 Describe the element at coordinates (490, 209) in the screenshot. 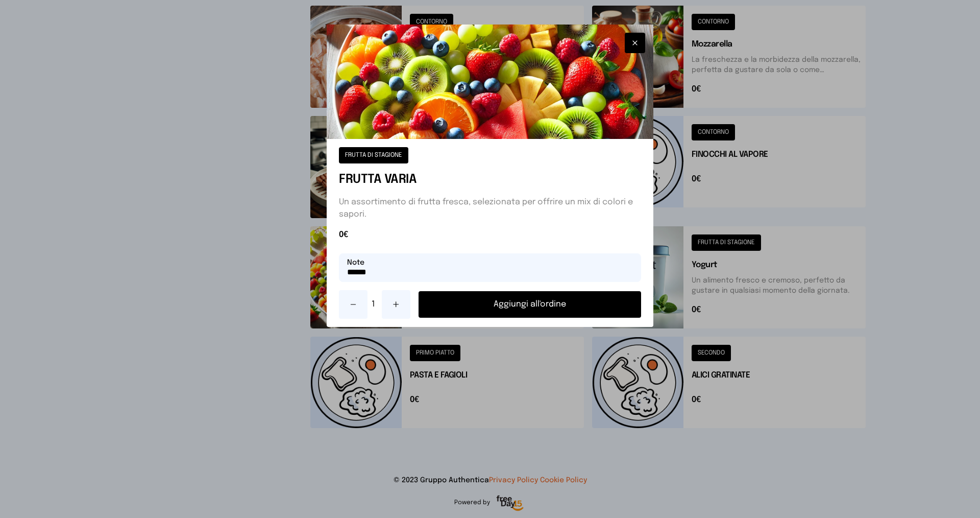

I see `p: Un assortimento di frutta fresca, selezionata per offrire un mix di colori e sapori.` at that location.